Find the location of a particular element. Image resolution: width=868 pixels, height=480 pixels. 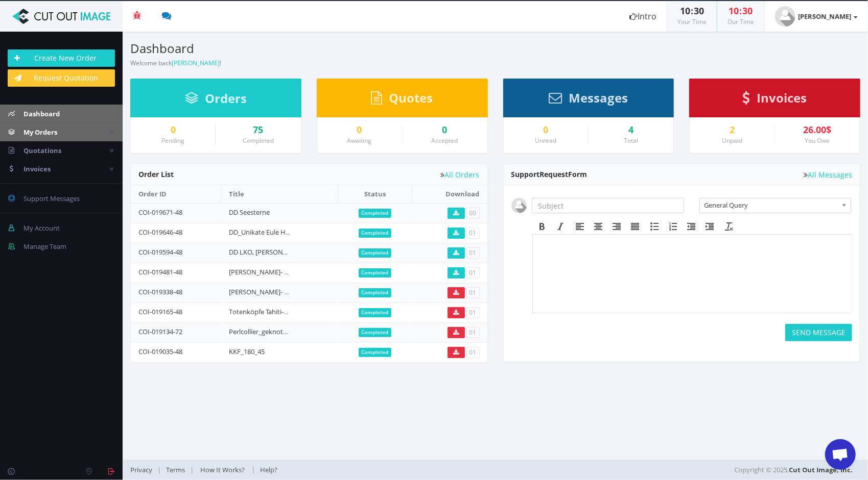

div: 75 is located at coordinates (258, 130).